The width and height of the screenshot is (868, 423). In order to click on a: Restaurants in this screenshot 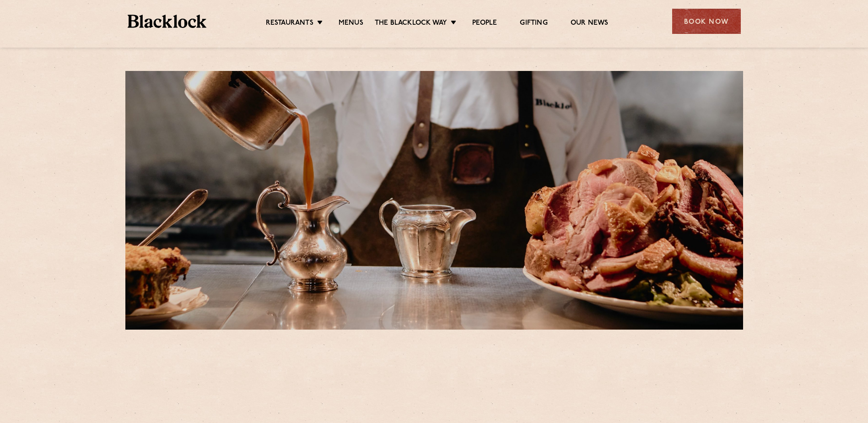, I will do `click(290, 24)`.